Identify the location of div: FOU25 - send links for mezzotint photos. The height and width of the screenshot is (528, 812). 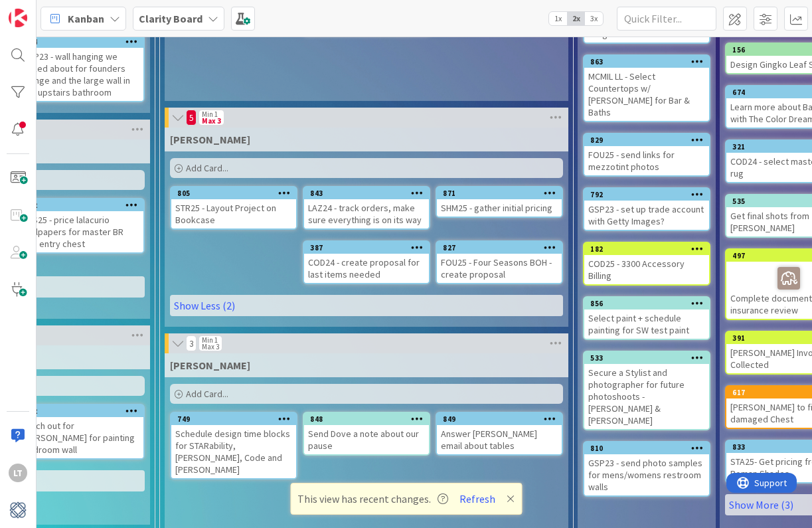
(646, 161).